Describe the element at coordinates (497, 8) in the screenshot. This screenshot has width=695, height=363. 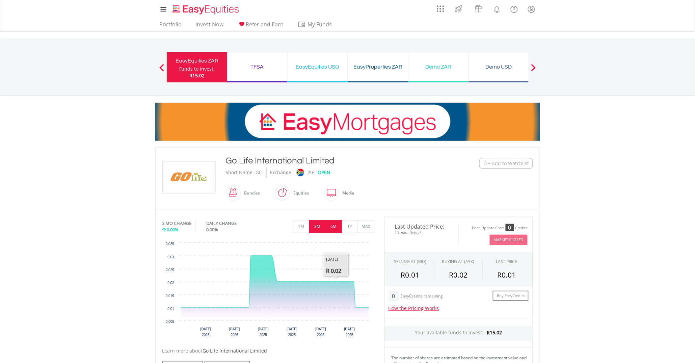
I see `a: Notifications` at that location.